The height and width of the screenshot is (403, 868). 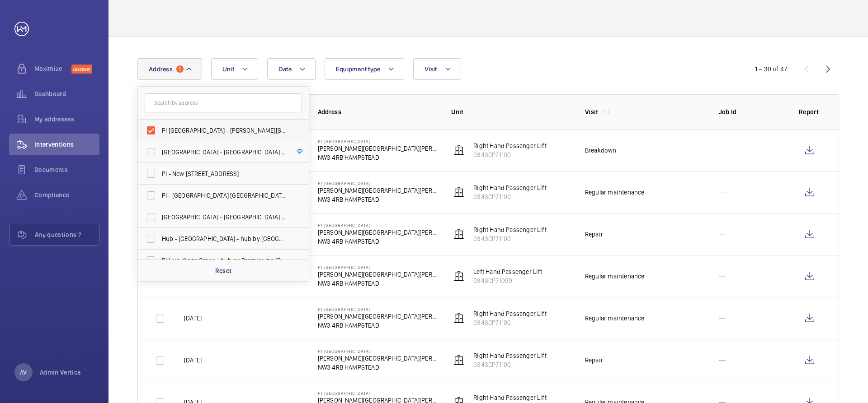 I want to click on p: Reset, so click(x=223, y=271).